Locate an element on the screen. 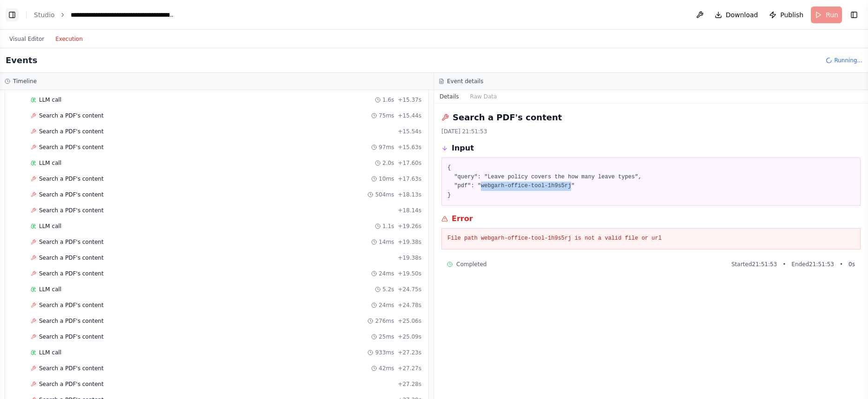  a: Studio is located at coordinates (44, 15).